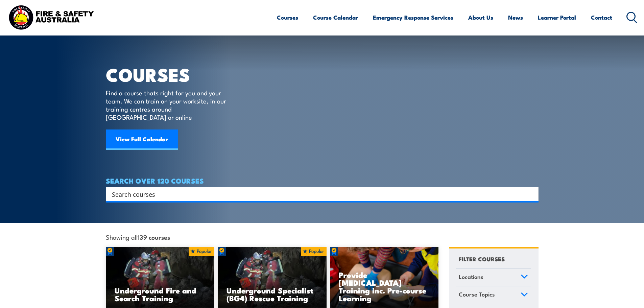 The width and height of the screenshot is (644, 308). Describe the element at coordinates (471, 277) in the screenshot. I see `span: Locations` at that location.